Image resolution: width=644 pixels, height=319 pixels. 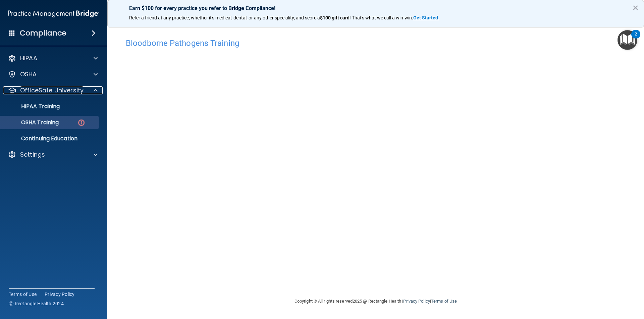 What do you see at coordinates (53, 58) in the screenshot?
I see `a: HIPAA` at bounding box center [53, 58].